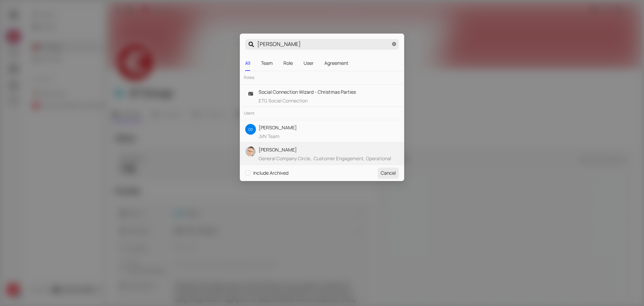 The width and height of the screenshot is (644, 306). What do you see at coordinates (288, 63) in the screenshot?
I see `div: Role` at bounding box center [288, 63].